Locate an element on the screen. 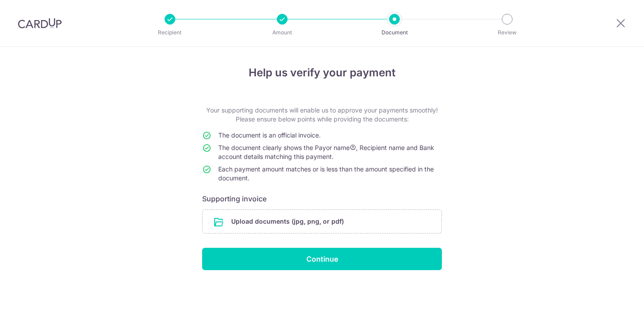  span: The document clearly shows the Payor name , Recipient name and Bank account details matching this... is located at coordinates (326, 152).